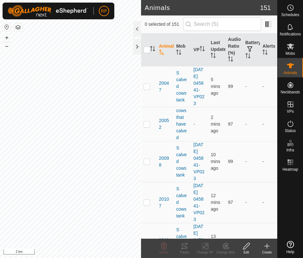 This screenshot has width=303, height=258. I want to click on span: 0 selected of 151, so click(164, 24).